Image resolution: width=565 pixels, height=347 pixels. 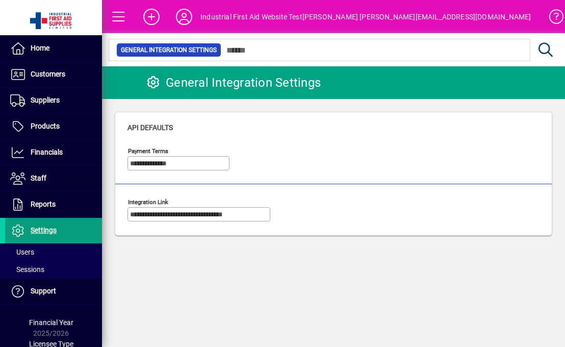 What do you see at coordinates (22, 252) in the screenshot?
I see `span: Users` at bounding box center [22, 252].